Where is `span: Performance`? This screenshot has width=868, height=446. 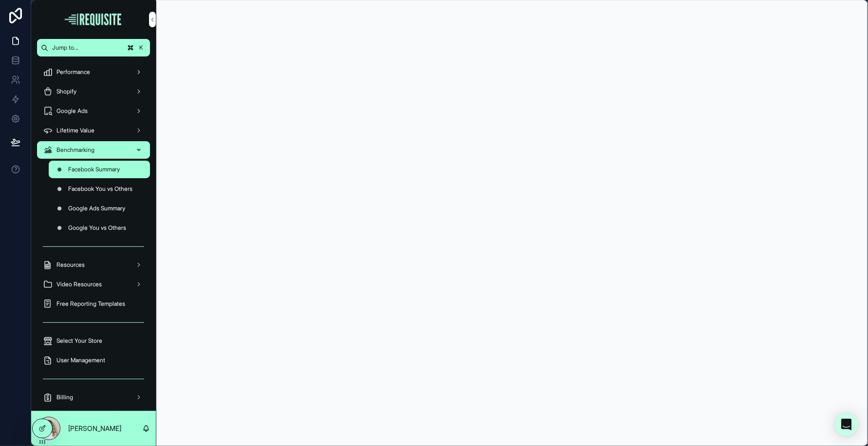
span: Performance is located at coordinates (73, 72).